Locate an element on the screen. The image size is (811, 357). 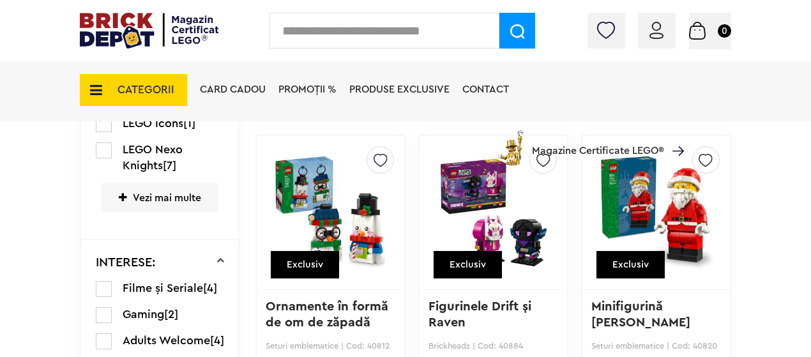
span: PROMOȚII % is located at coordinates (307, 89).